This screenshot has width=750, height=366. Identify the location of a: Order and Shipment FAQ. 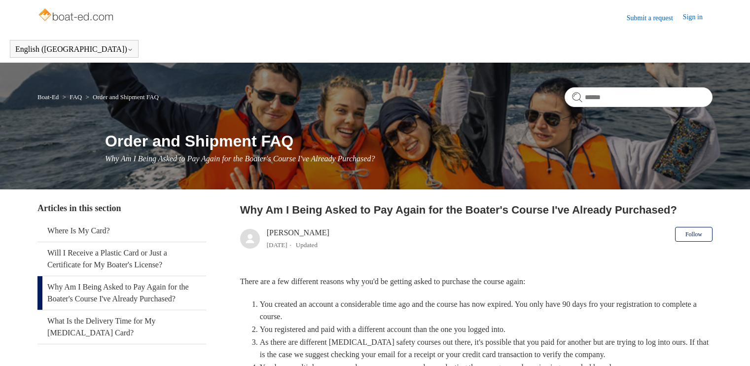
(126, 97).